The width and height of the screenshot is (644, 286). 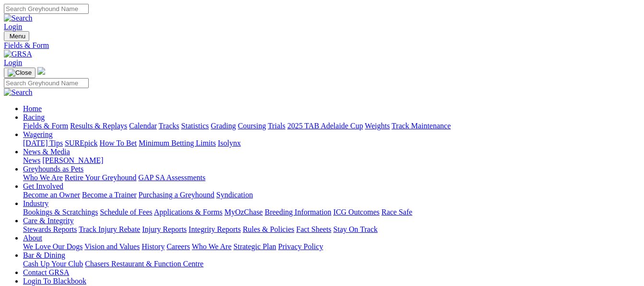 I want to click on a: Login To Blackbook, so click(x=55, y=281).